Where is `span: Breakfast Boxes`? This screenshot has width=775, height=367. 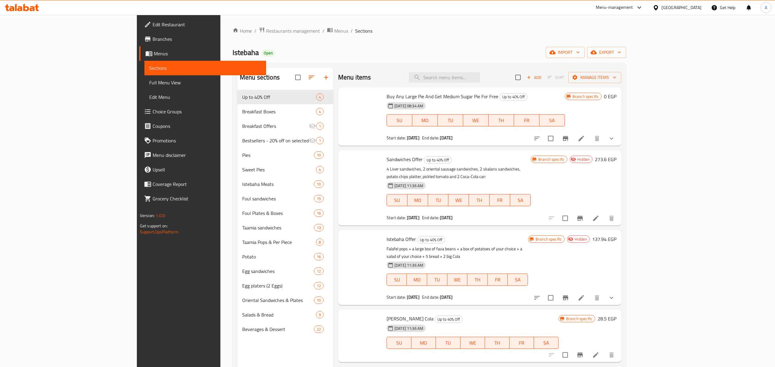
span: Breakfast Boxes is located at coordinates (279, 112).